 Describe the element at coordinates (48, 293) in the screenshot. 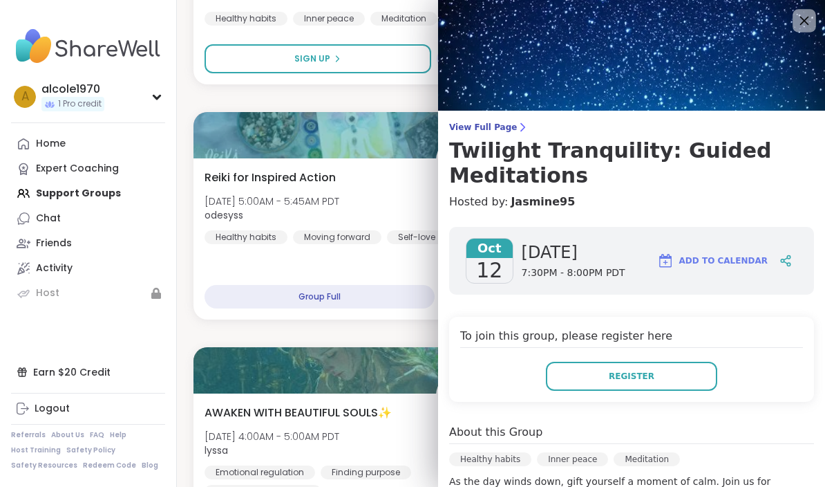

I see `div: Host` at that location.